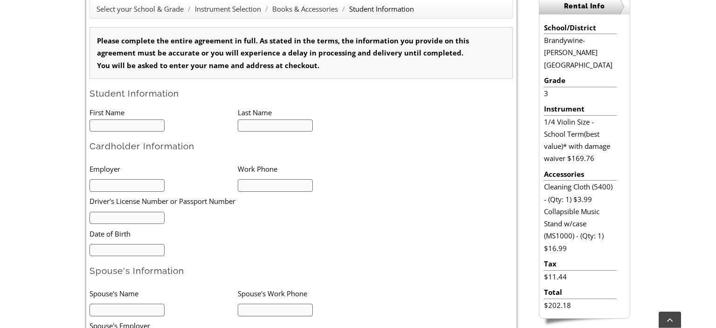 Image resolution: width=716 pixels, height=328 pixels. I want to click on li: Instrument, so click(580, 109).